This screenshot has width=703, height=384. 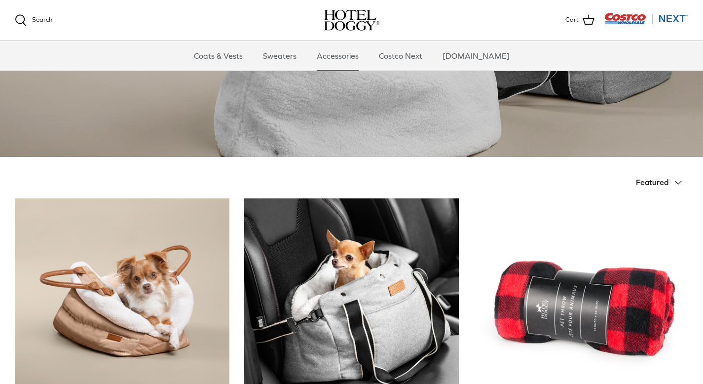 I want to click on a: Search, so click(x=34, y=20).